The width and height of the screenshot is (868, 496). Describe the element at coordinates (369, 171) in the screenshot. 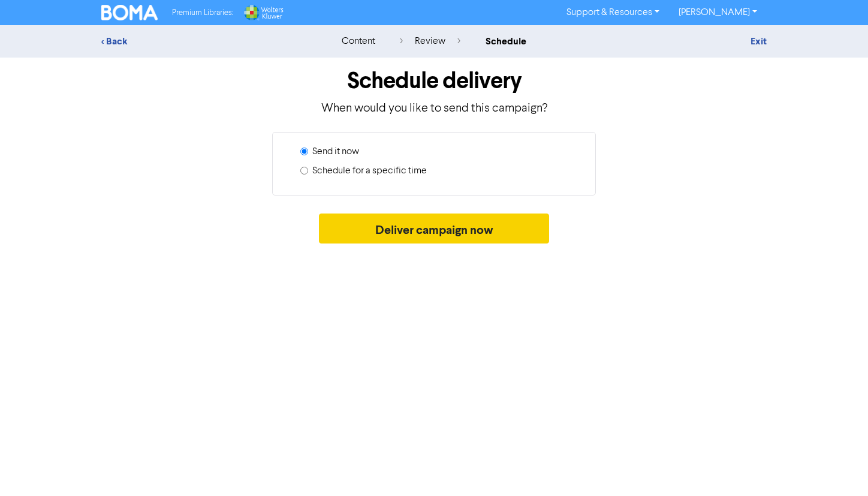

I see `label: Schedule for a specific time` at that location.